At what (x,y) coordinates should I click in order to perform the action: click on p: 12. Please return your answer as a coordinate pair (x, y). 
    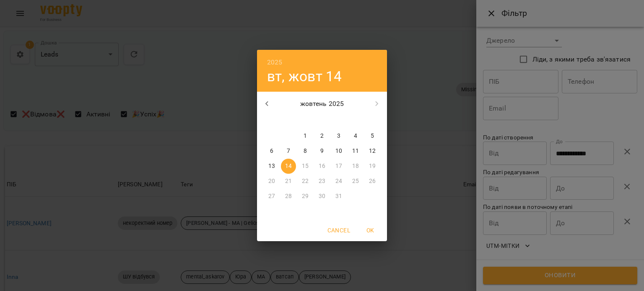
    Looking at the image, I should click on (372, 151).